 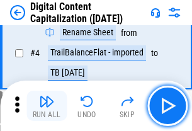 I want to click on img: Skip, so click(x=127, y=102).